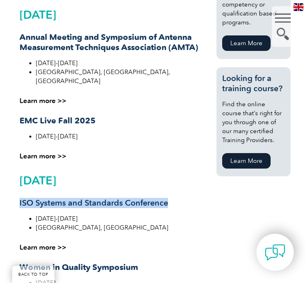 This screenshot has width=306, height=283. Describe the element at coordinates (33, 274) in the screenshot. I see `a: BACK TO TOP` at that location.